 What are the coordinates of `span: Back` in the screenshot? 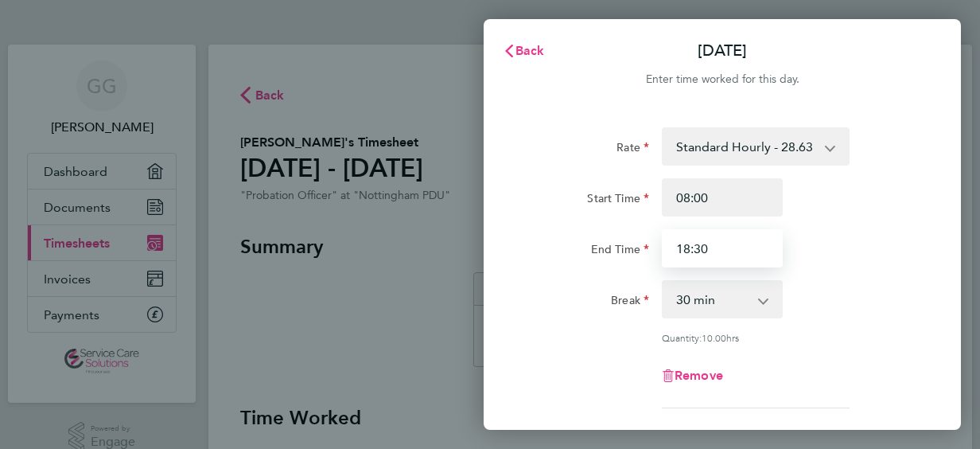 It's located at (530, 50).